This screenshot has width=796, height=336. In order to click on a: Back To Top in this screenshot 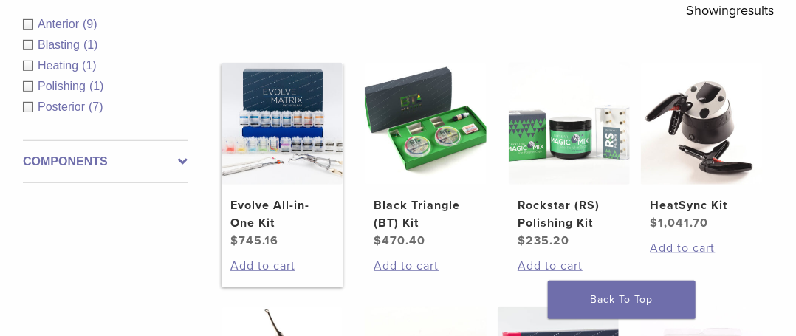, I will do `click(621, 300)`.